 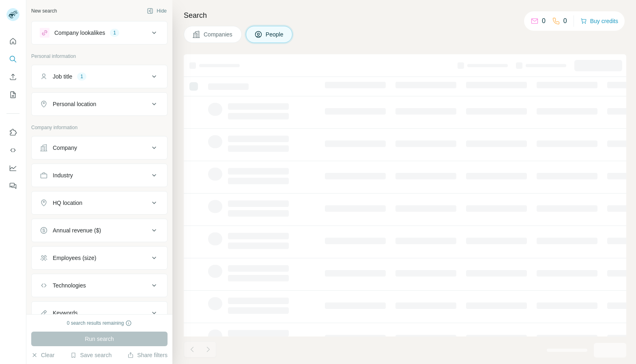 What do you see at coordinates (68, 203) in the screenshot?
I see `div: HQ location` at bounding box center [68, 203].